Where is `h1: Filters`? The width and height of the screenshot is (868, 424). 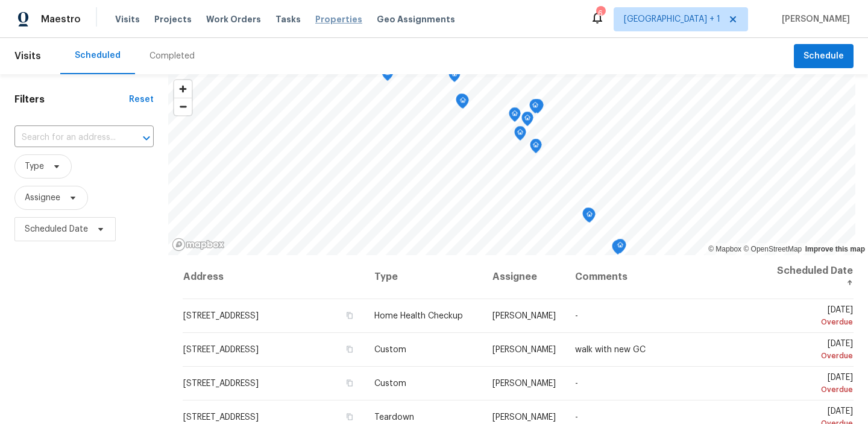
h1: Filters is located at coordinates (72, 99).